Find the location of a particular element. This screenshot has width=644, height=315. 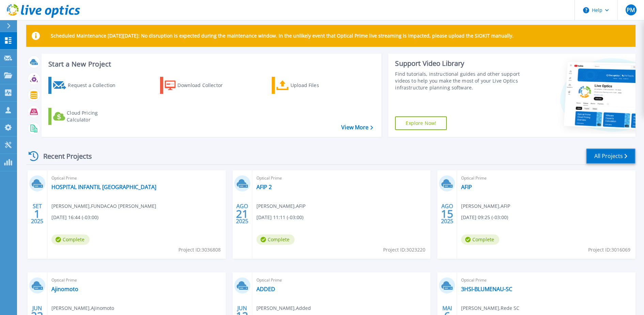

div: SET 2025 is located at coordinates (37, 214).